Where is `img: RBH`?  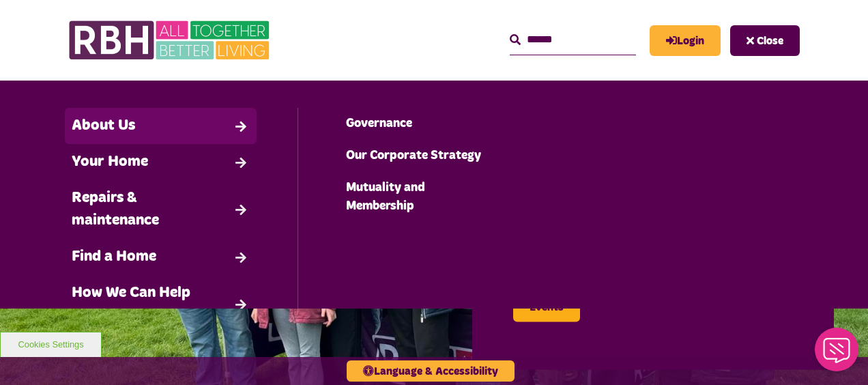 img: RBH is located at coordinates (171, 40).